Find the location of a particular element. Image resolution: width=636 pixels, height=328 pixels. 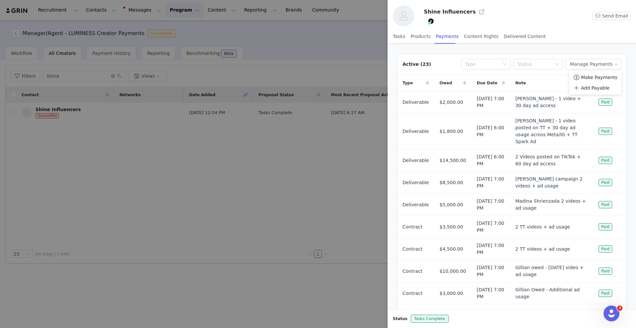

h3: Shine Influencers is located at coordinates (449, 12).